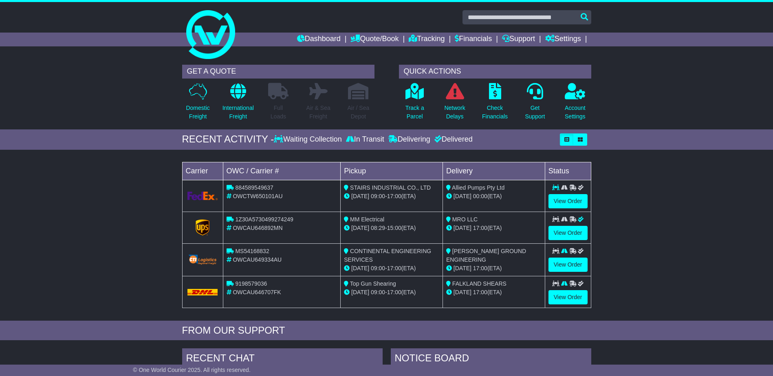 This screenshot has width=773, height=376. I want to click on div: Waiting Collection, so click(308, 140).